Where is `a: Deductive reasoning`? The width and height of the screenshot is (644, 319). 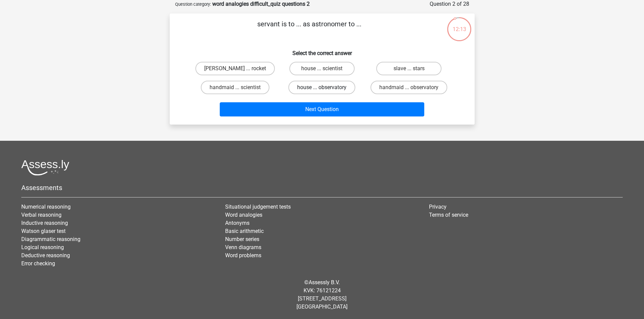 a: Deductive reasoning is located at coordinates (46, 255).